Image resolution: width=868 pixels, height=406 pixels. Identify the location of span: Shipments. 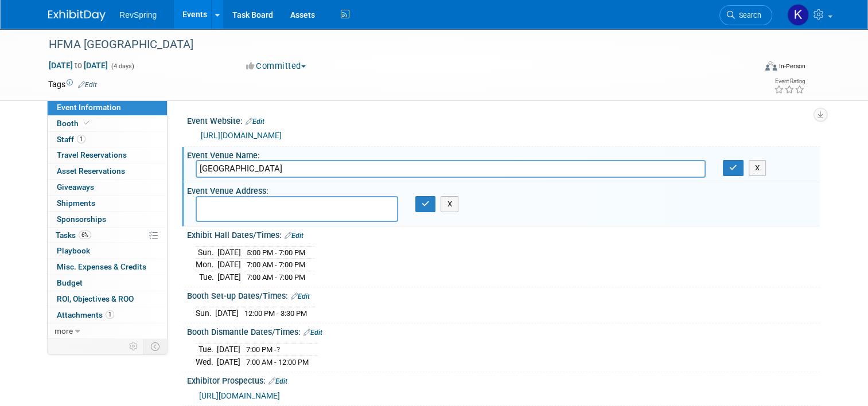
(76, 203).